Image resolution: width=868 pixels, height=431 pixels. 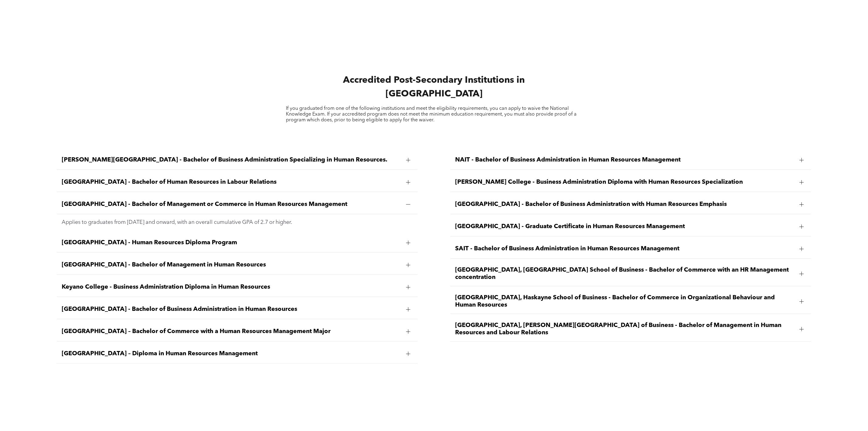 I want to click on span: SAIT - Bachelor of Business Administration in Human Resources Management, so click(x=624, y=249).